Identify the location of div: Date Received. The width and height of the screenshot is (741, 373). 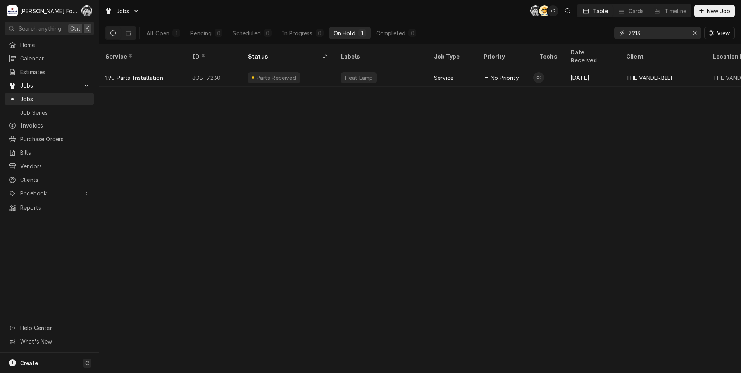
(591, 56).